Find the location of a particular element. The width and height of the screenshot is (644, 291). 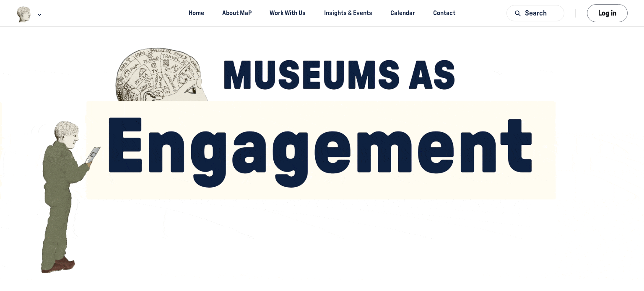

a: Insights & Events is located at coordinates (348, 13).